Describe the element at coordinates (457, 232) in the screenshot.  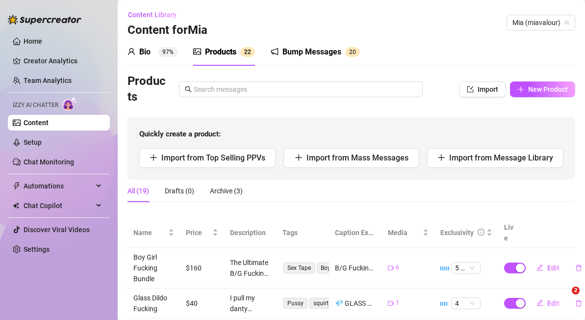
I see `div: Exclusivity` at that location.